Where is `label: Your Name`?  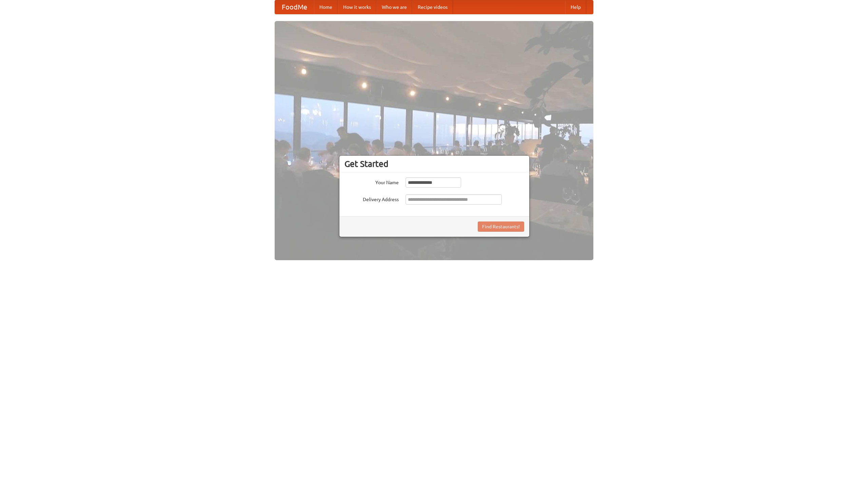 label: Your Name is located at coordinates (372, 181).